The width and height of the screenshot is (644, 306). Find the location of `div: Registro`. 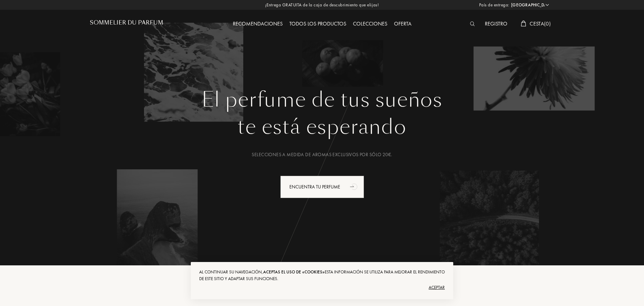

div: Registro is located at coordinates (496, 24).